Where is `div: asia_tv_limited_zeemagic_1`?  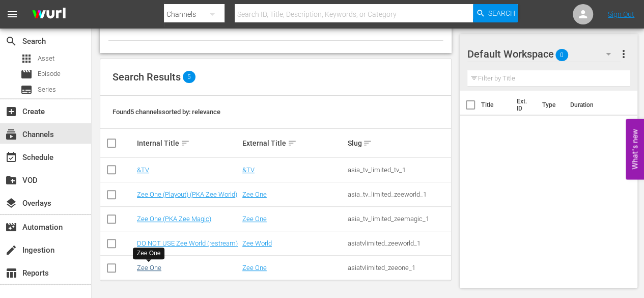
div: asia_tv_limited_zeemagic_1 is located at coordinates (398, 219).